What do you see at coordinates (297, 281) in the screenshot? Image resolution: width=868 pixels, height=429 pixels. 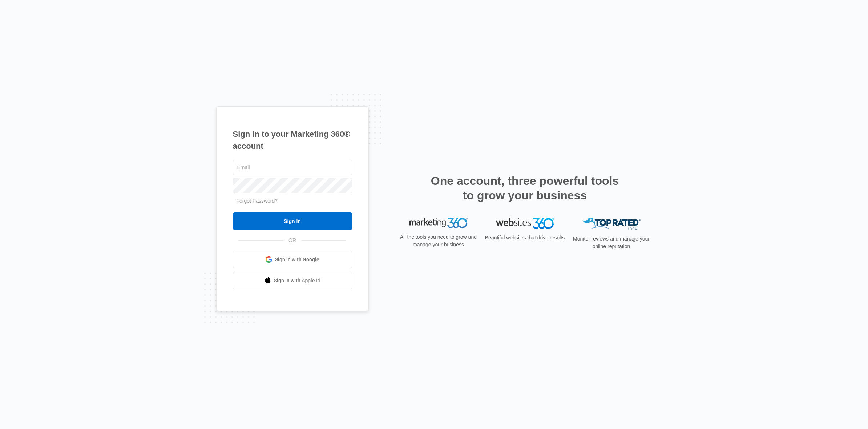 I see `span: Sign in with Apple Id` at bounding box center [297, 281].